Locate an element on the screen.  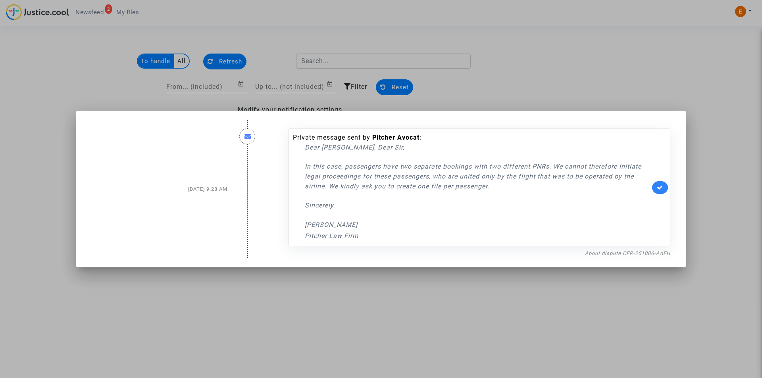
p: Sincerely, is located at coordinates (478, 205).